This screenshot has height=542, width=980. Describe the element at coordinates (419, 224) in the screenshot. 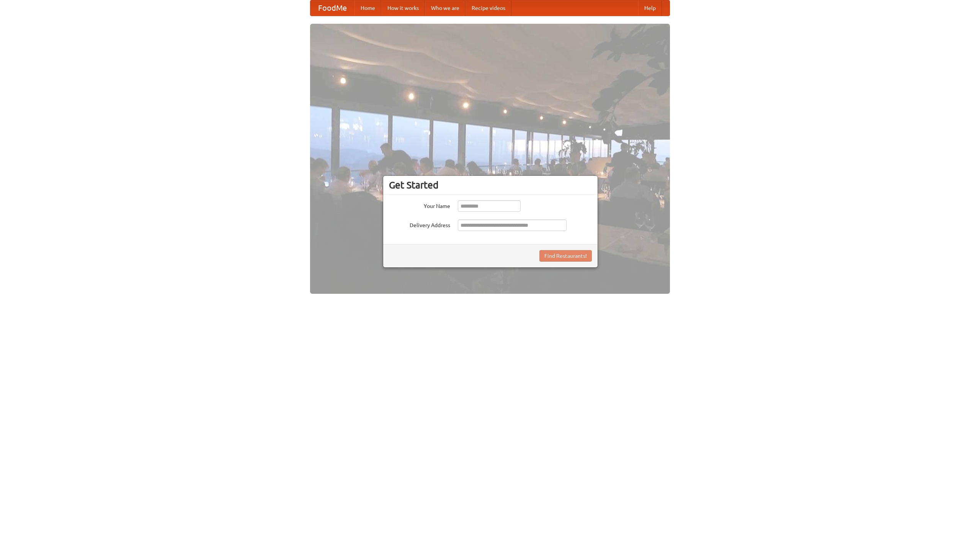

I see `label: Delivery Address` at that location.